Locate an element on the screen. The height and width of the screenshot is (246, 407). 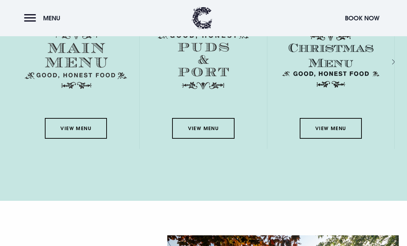
div: Next slide is located at coordinates (386, 62).